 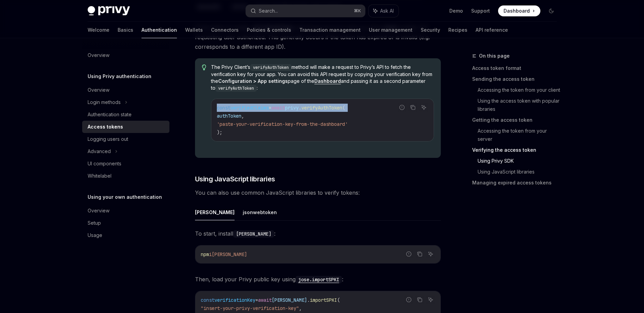 I want to click on button: jsonwebtoken, so click(x=260, y=212).